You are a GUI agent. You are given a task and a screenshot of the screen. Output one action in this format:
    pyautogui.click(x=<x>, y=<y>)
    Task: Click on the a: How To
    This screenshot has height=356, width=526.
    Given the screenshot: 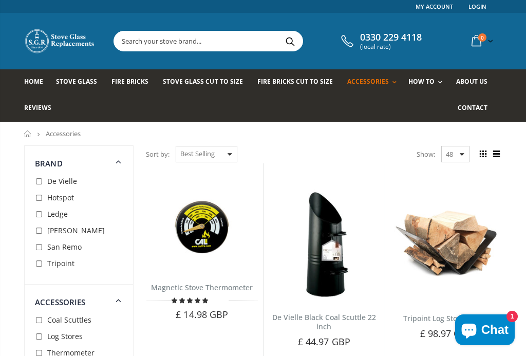 What is the action you would take?
    pyautogui.click(x=428, y=82)
    